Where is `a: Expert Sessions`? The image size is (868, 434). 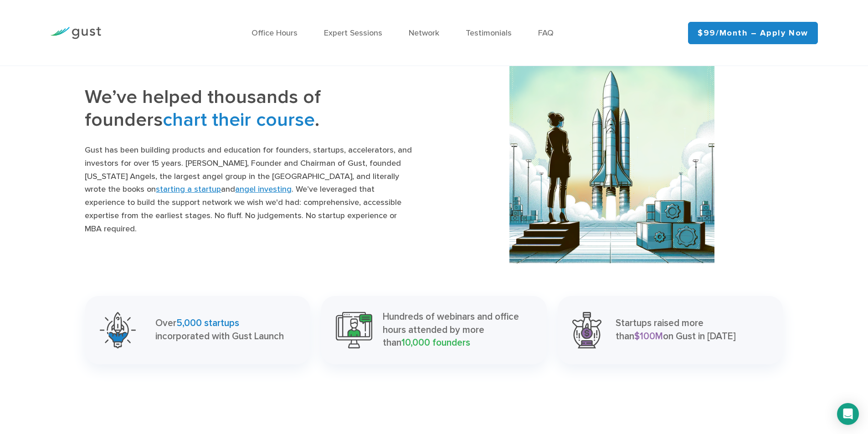 a: Expert Sessions is located at coordinates (353, 33).